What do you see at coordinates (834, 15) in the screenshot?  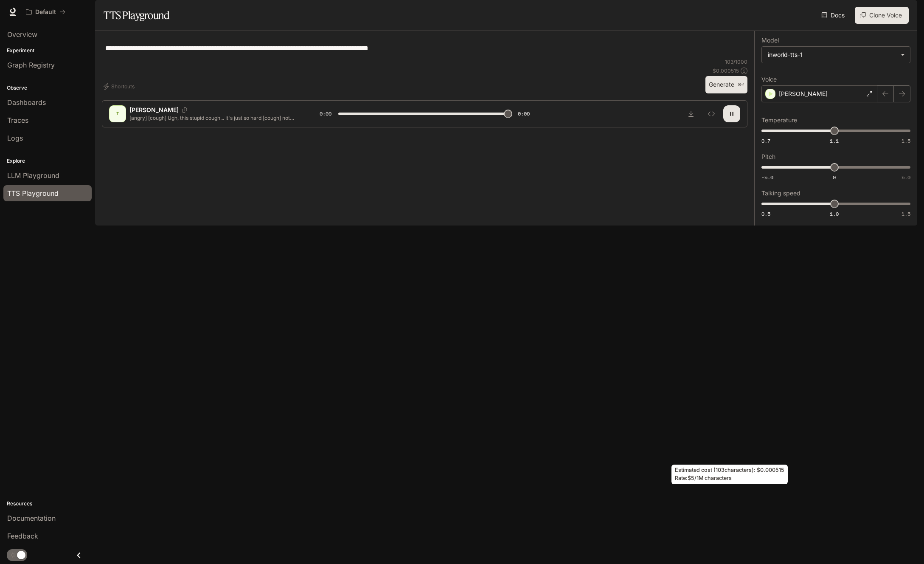 I see `a: Docs` at bounding box center [834, 15].